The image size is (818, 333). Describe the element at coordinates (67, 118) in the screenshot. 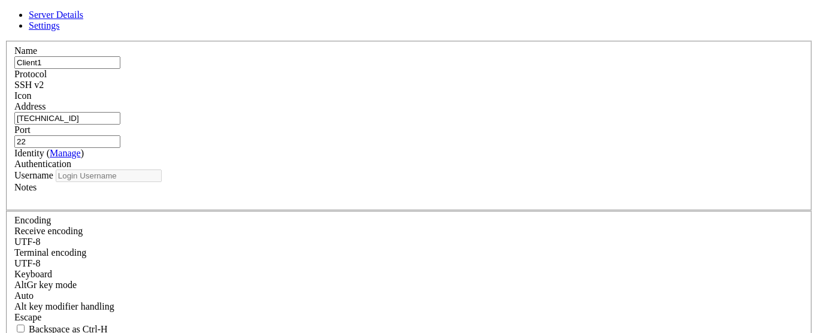

I see `input: Host Name or IP` at that location.